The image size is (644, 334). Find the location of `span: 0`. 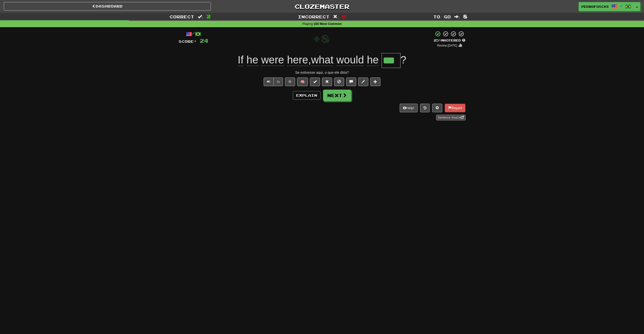

span: 0 is located at coordinates (344, 17).